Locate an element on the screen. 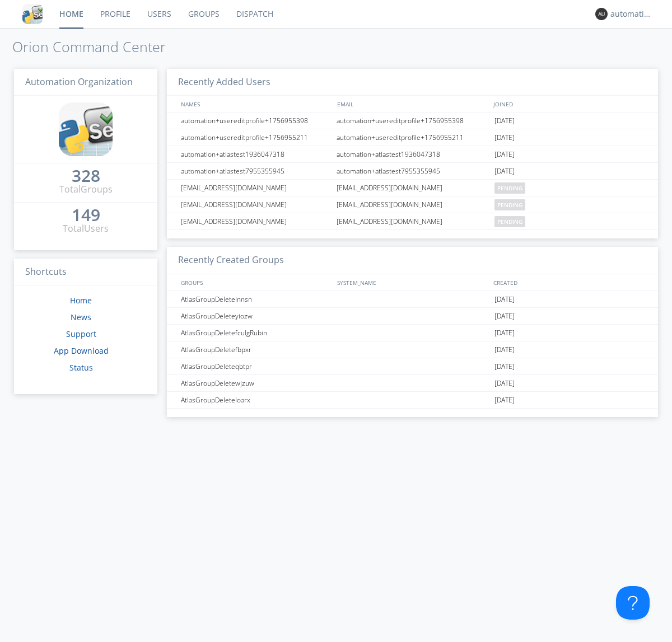 Image resolution: width=672 pixels, height=642 pixels. div: CREATED is located at coordinates (569, 282).